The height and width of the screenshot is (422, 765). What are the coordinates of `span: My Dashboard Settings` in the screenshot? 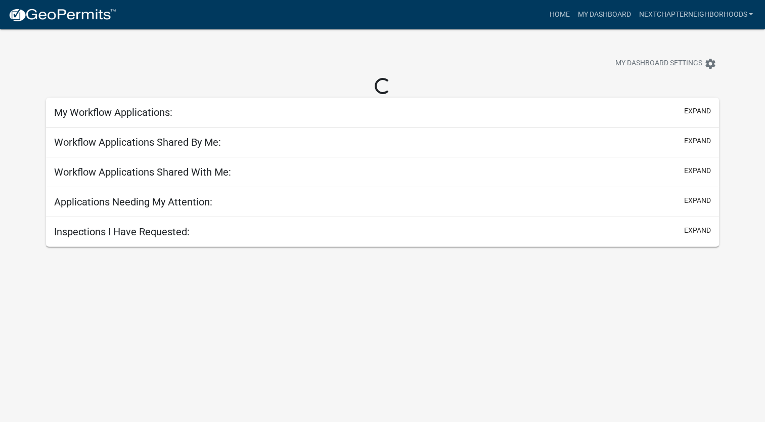 It's located at (659, 64).